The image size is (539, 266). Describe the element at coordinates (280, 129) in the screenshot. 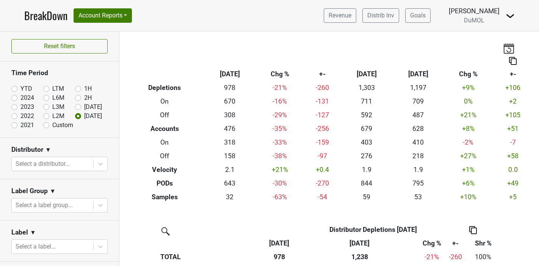

I see `td: -35 %` at that location.